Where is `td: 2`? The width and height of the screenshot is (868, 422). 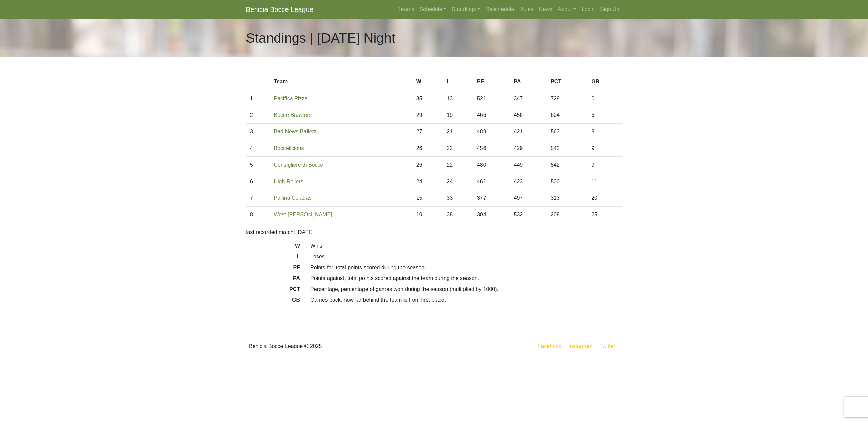
td: 2 is located at coordinates (258, 115).